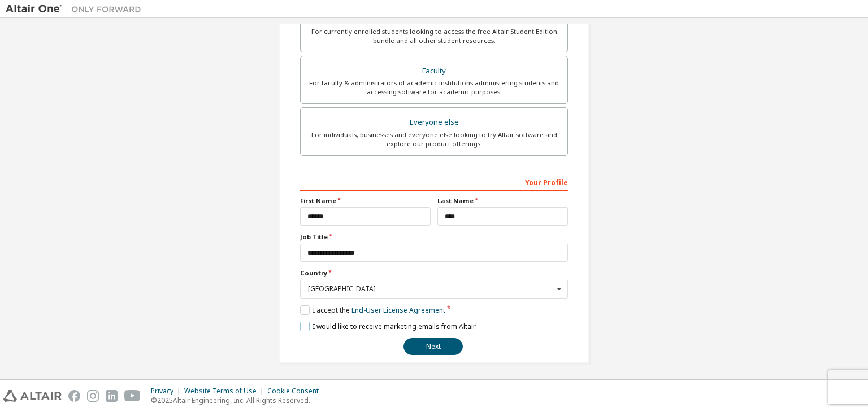 This screenshot has height=412, width=868. Describe the element at coordinates (434, 87) in the screenshot. I see `div: For faculty & administrators of academic institutions administering students and accessing softwa...` at that location.